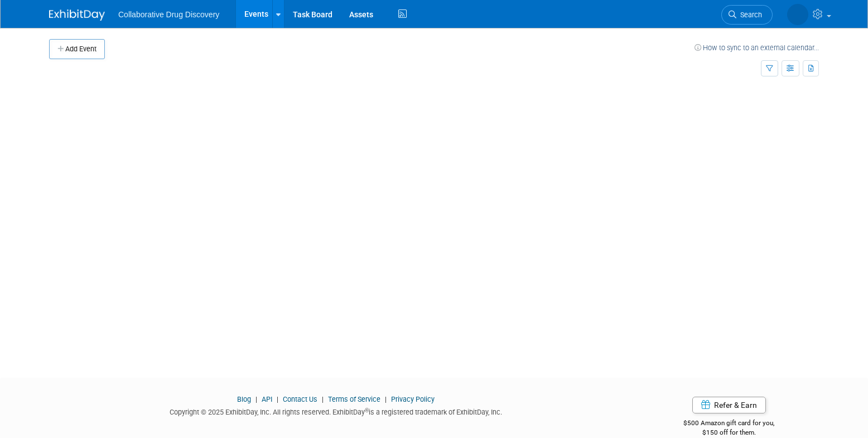 The width and height of the screenshot is (868, 438). What do you see at coordinates (77, 15) in the screenshot?
I see `img: ExhibitDay` at bounding box center [77, 15].